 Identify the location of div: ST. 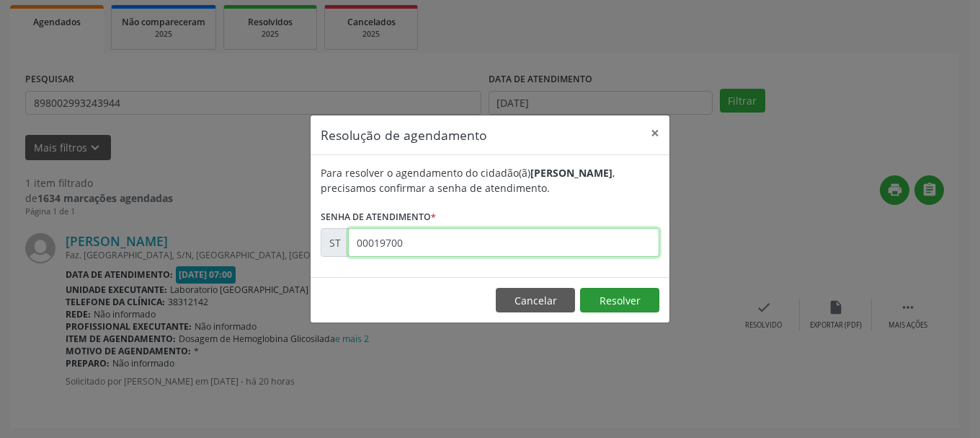
(334, 242).